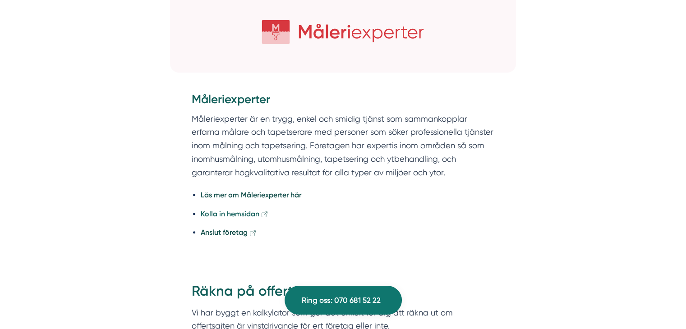 The height and width of the screenshot is (329, 686). What do you see at coordinates (251, 195) in the screenshot?
I see `a: Läs mer om Måleriexperter här` at bounding box center [251, 195].